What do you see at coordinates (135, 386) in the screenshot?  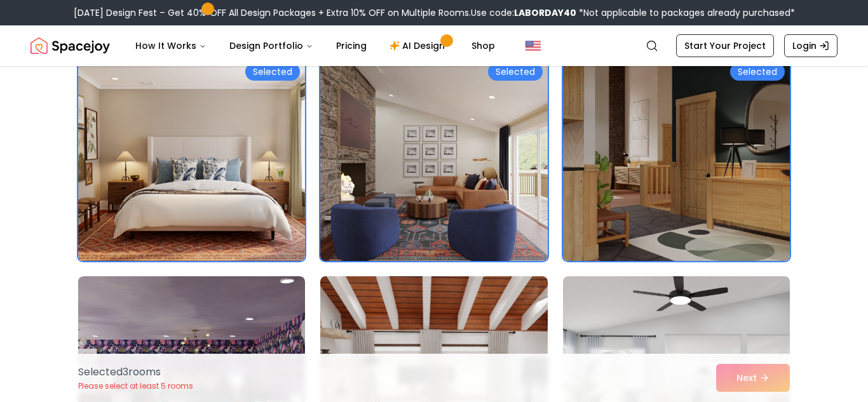 I see `p: Please select at least 5 rooms` at bounding box center [135, 386].